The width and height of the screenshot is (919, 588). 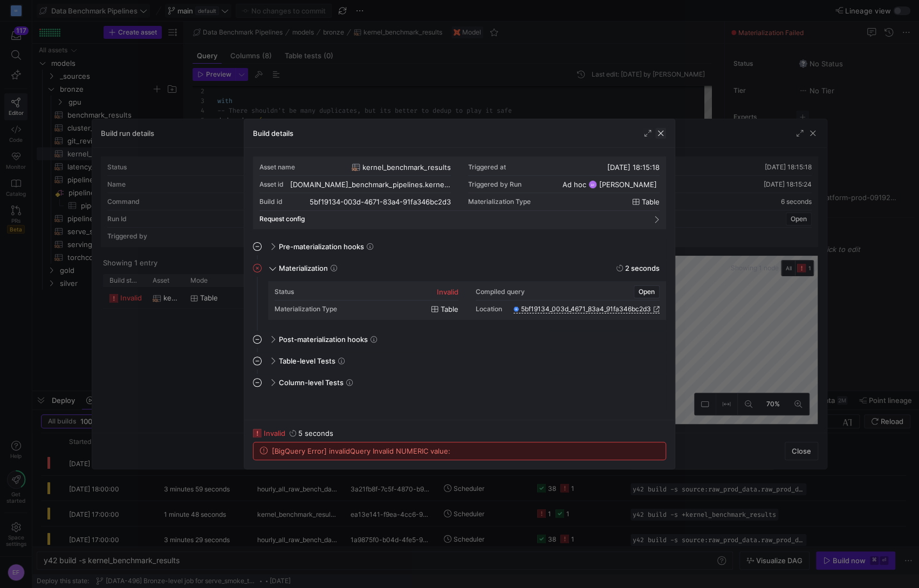 I want to click on div: Build id, so click(x=271, y=202).